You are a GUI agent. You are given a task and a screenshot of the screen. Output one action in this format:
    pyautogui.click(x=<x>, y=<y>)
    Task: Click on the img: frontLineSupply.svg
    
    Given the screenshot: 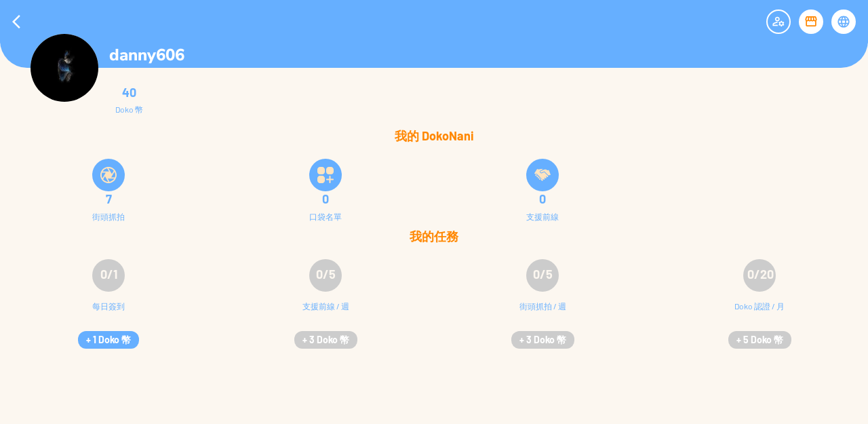 What is the action you would take?
    pyautogui.click(x=542, y=175)
    